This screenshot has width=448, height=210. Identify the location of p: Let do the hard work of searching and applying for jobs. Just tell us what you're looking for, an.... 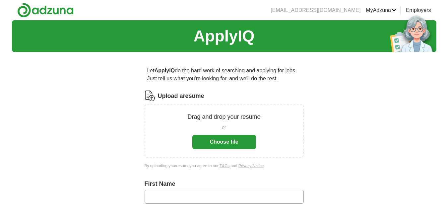
(224, 75).